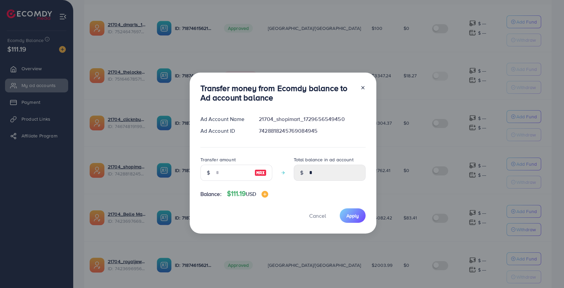  What do you see at coordinates (251, 194) in the screenshot?
I see `span: USD` at bounding box center [251, 194].